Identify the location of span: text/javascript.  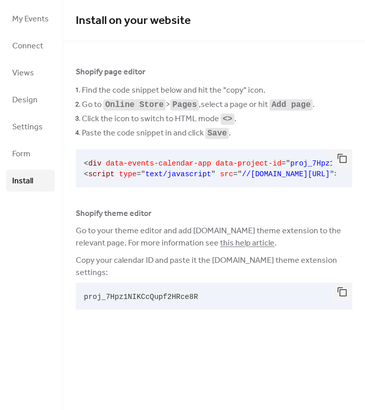
(179, 174).